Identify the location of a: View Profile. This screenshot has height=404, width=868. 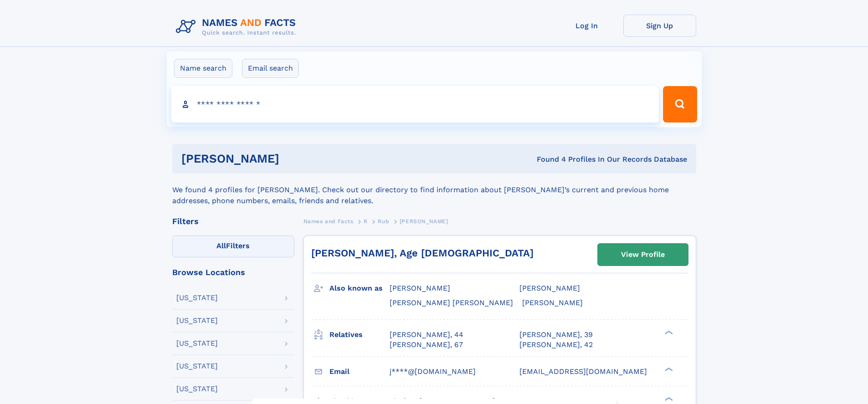
(643, 255).